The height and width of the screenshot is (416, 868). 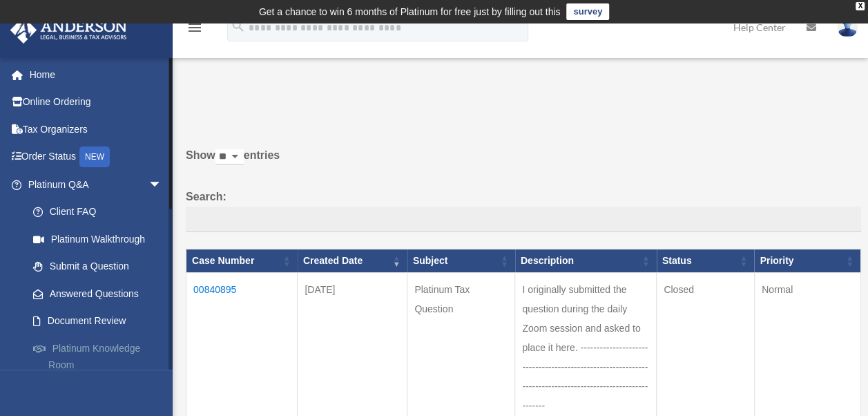 What do you see at coordinates (229, 157) in the screenshot?
I see `select: Showentries` at bounding box center [229, 157].